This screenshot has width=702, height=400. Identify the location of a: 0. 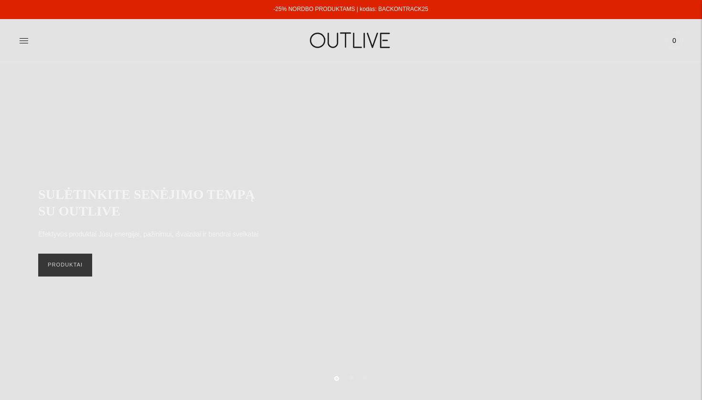
(674, 41).